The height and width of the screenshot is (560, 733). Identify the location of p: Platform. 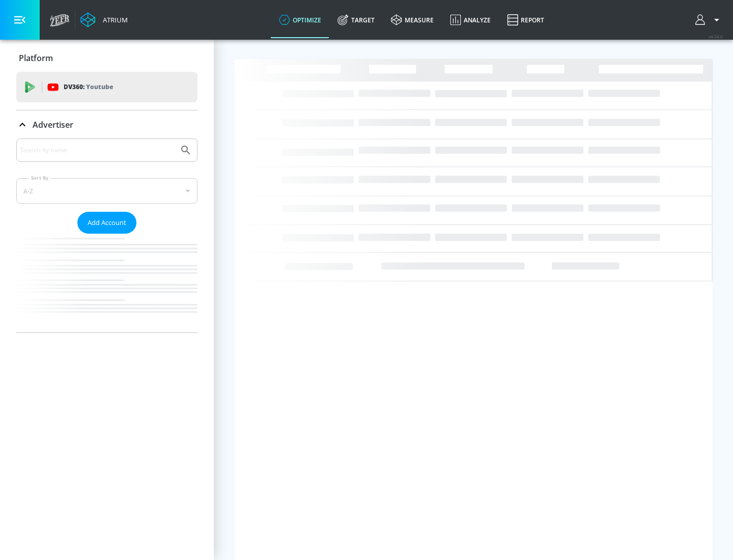
(36, 58).